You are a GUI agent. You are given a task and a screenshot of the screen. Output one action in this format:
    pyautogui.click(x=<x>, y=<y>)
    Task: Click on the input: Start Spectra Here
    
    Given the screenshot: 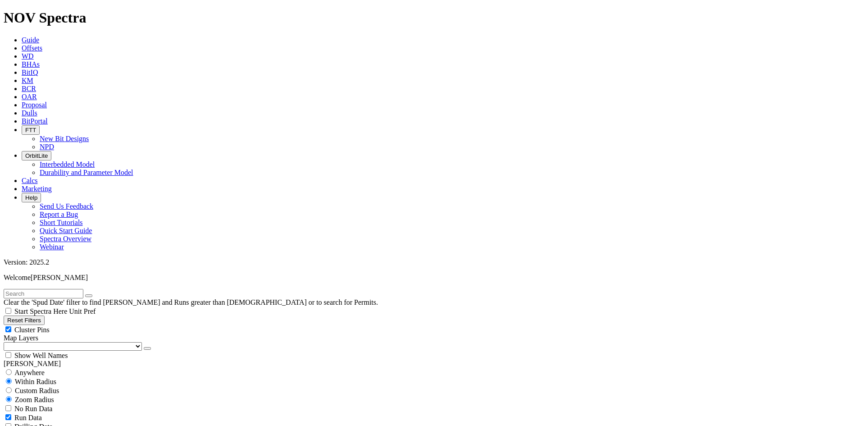 What is the action you would take?
    pyautogui.click(x=8, y=310)
    